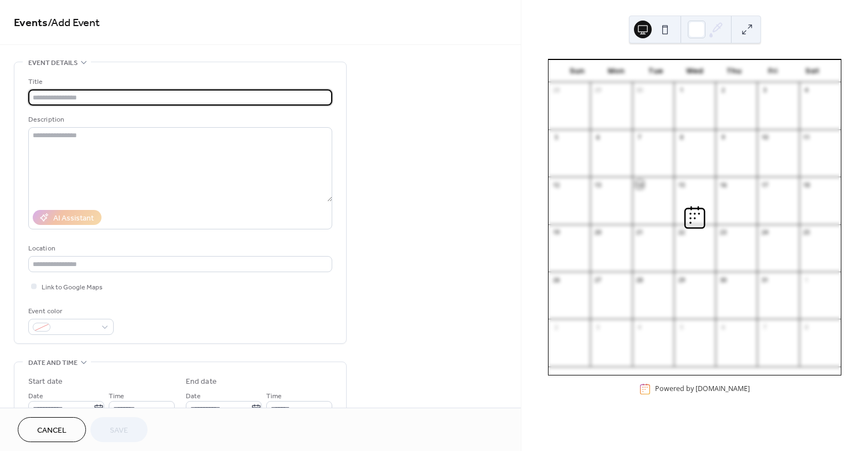 The width and height of the screenshot is (868, 451). Describe the element at coordinates (764, 279) in the screenshot. I see `div: 31` at that location.